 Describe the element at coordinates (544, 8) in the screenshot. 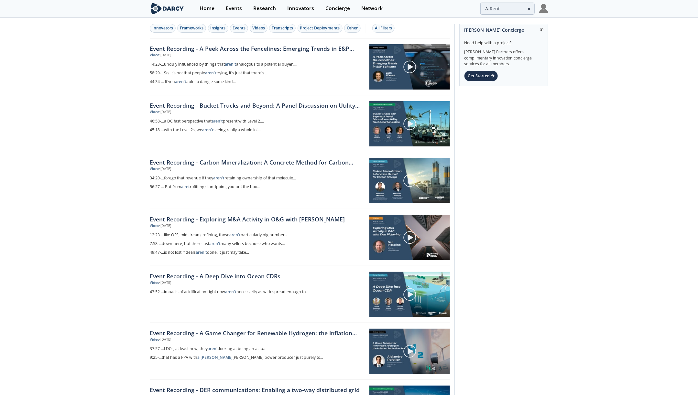

I see `img: Profile` at that location.